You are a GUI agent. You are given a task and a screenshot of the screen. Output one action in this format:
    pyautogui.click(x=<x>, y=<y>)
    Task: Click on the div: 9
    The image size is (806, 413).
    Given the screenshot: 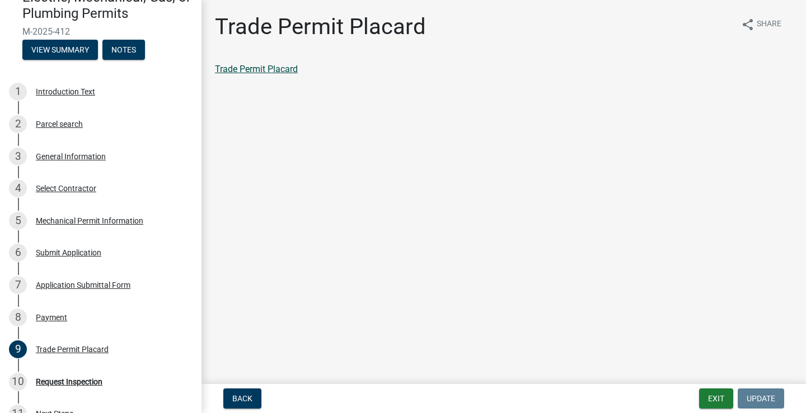 What is the action you would take?
    pyautogui.click(x=18, y=350)
    